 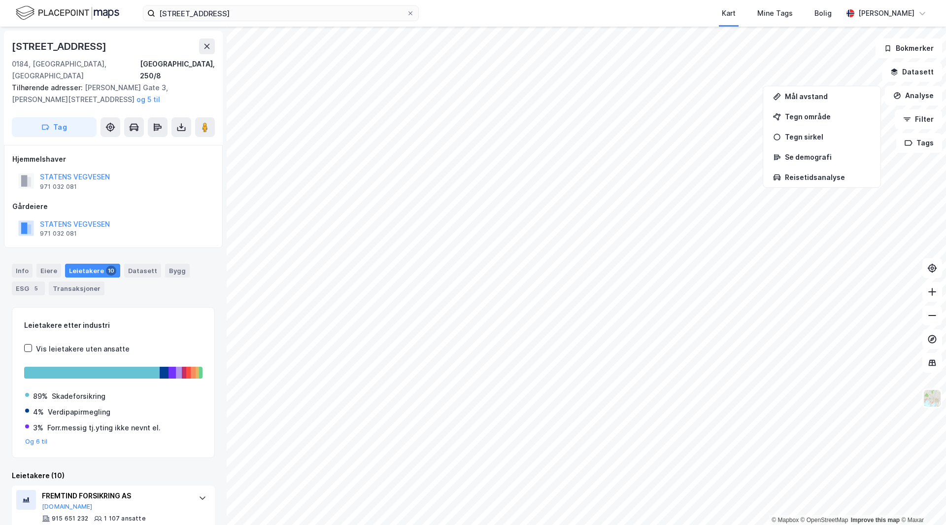 What do you see at coordinates (70, 518) in the screenshot?
I see `div: 915 651 232` at bounding box center [70, 518].